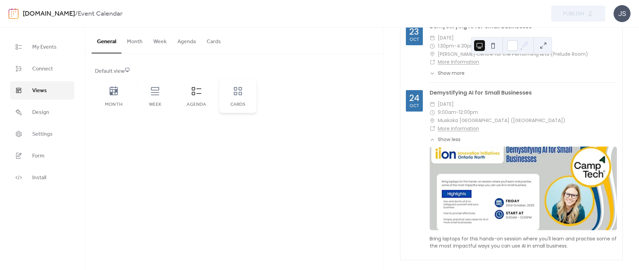  I want to click on div: Agenda, so click(197, 105).